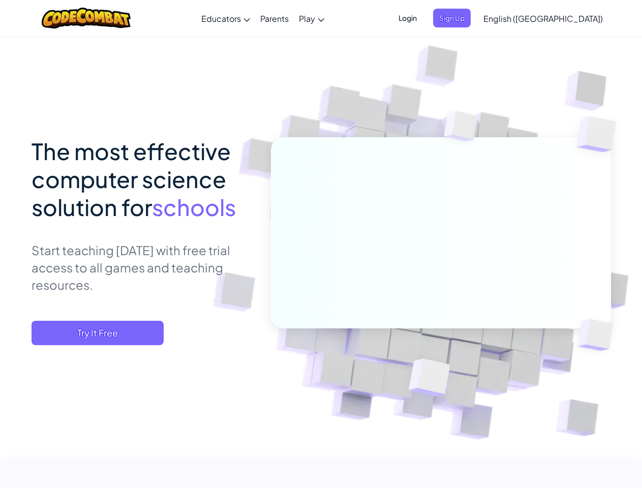 Image resolution: width=642 pixels, height=488 pixels. I want to click on button: Sign Up, so click(452, 18).